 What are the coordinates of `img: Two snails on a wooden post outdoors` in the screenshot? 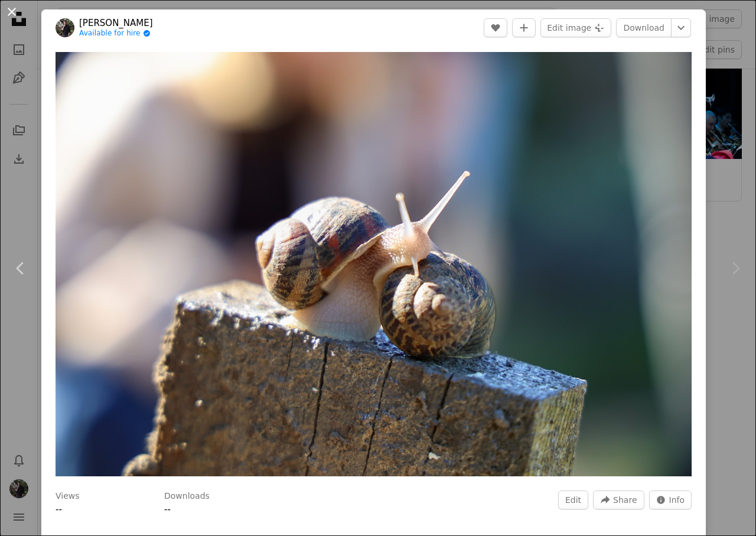 It's located at (373, 264).